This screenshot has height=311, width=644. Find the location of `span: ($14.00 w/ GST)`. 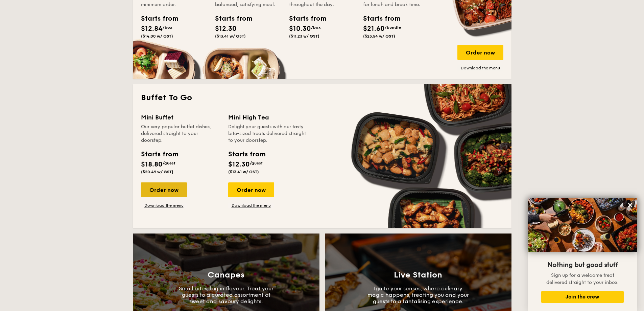

span: ($14.00 w/ GST) is located at coordinates (157, 36).